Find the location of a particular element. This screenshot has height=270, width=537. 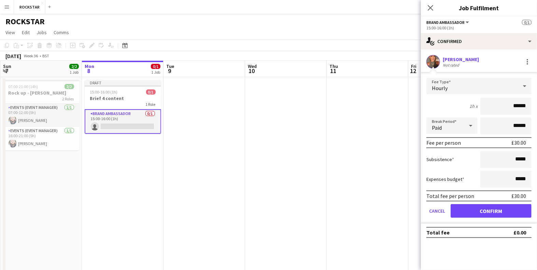

div: Confirmed is located at coordinates (479, 41).